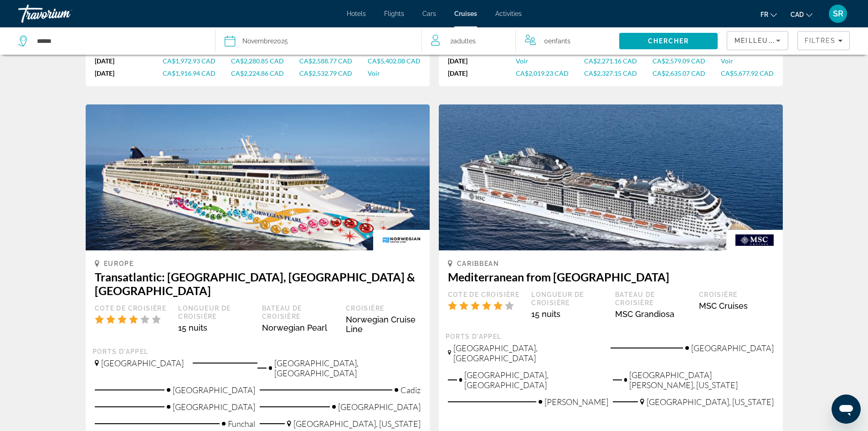 The height and width of the screenshot is (431, 868). What do you see at coordinates (687, 60) in the screenshot?
I see `a: CA$2,579.09 CAD` at bounding box center [687, 60].